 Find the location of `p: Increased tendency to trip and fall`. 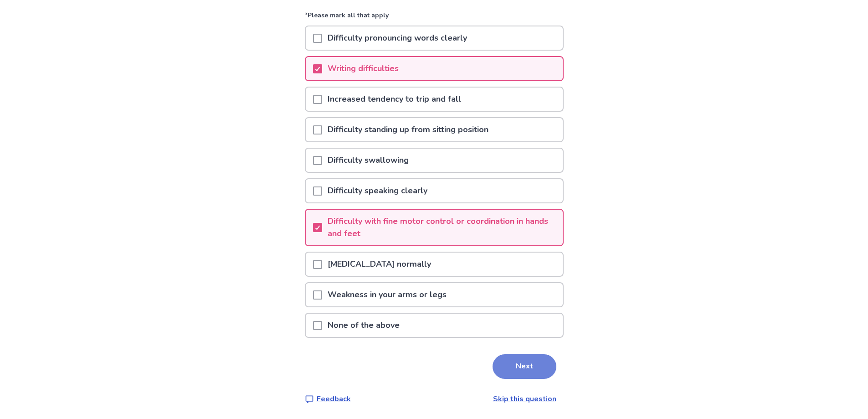

p: Increased tendency to trip and fall is located at coordinates (394, 99).